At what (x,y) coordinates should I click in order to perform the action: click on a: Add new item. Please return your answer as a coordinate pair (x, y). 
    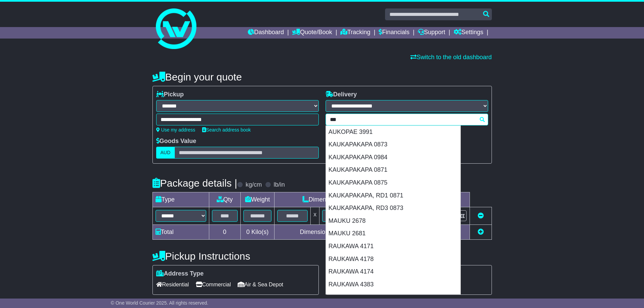
    Looking at the image, I should click on (481, 232).